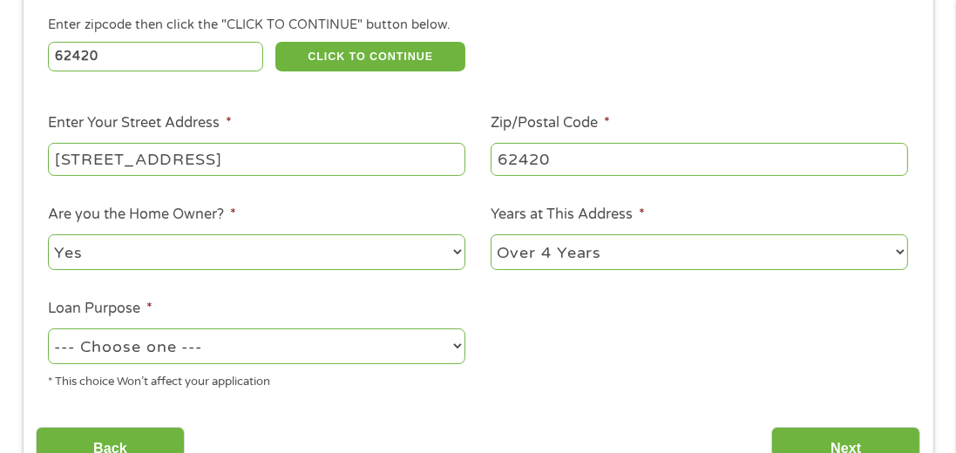 The width and height of the screenshot is (956, 453). What do you see at coordinates (256, 160) in the screenshot?
I see `input: 1 Main Street` at bounding box center [256, 160].